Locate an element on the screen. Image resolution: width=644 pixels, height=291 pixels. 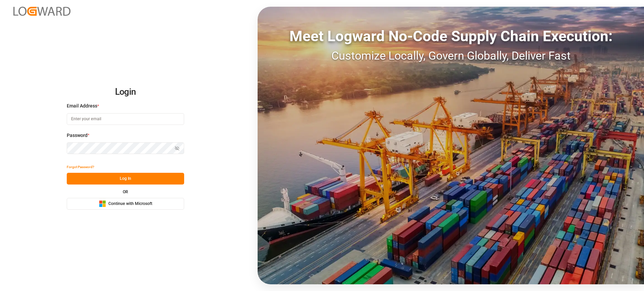
img: Logward_new_orange.png is located at coordinates (42, 11).